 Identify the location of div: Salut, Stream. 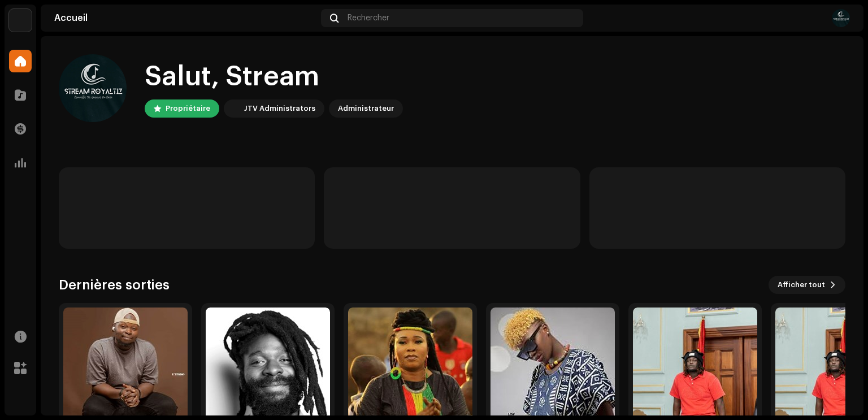
(274, 77).